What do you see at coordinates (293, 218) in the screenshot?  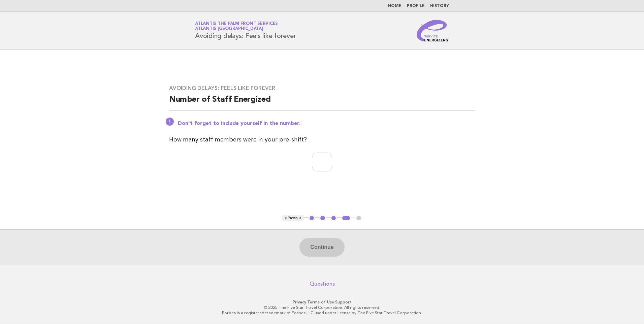 I see `button: < Previous` at bounding box center [293, 218].